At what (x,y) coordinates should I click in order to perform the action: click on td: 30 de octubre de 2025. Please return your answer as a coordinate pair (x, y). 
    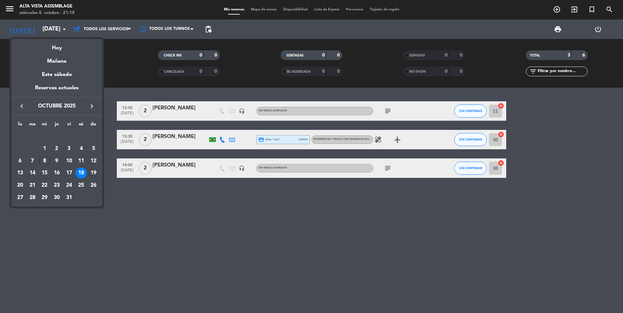
    Looking at the image, I should click on (57, 198).